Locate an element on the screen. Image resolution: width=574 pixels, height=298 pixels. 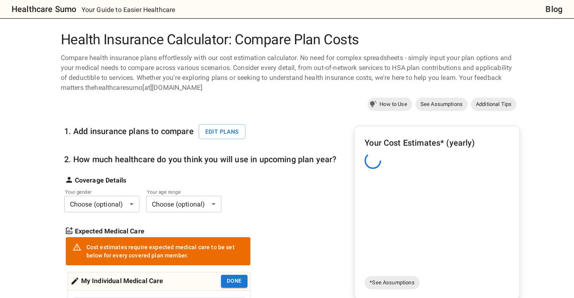
p: Your Guide to Easier Healthcare is located at coordinates (128, 10).